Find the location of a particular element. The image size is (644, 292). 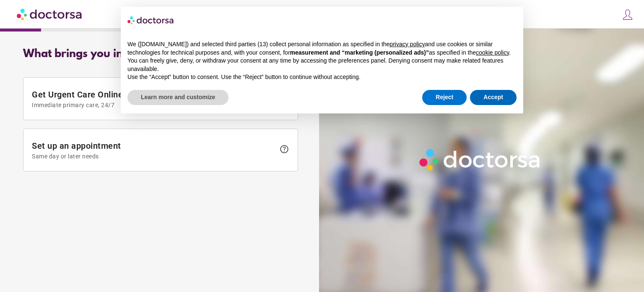

img: Logo-Doctorsa-trans-White-partial-flat.png is located at coordinates (480, 160).